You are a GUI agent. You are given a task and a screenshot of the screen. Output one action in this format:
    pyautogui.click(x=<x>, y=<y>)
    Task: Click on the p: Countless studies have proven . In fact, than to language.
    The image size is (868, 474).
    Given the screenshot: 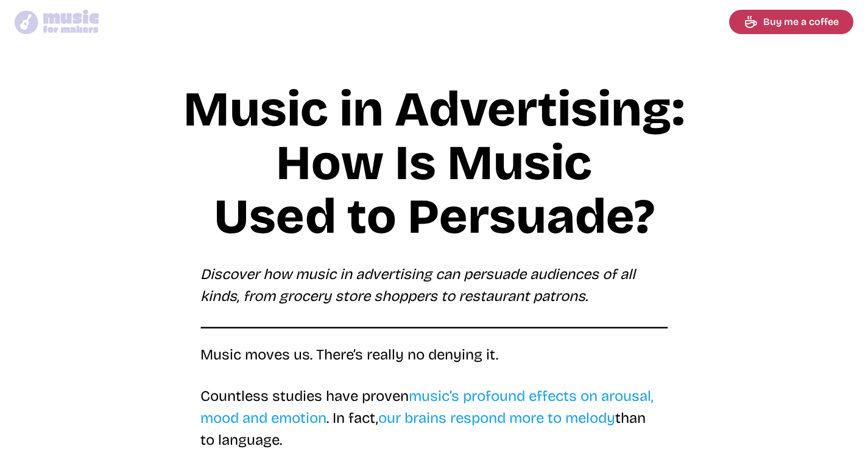 What is the action you would take?
    pyautogui.click(x=435, y=417)
    